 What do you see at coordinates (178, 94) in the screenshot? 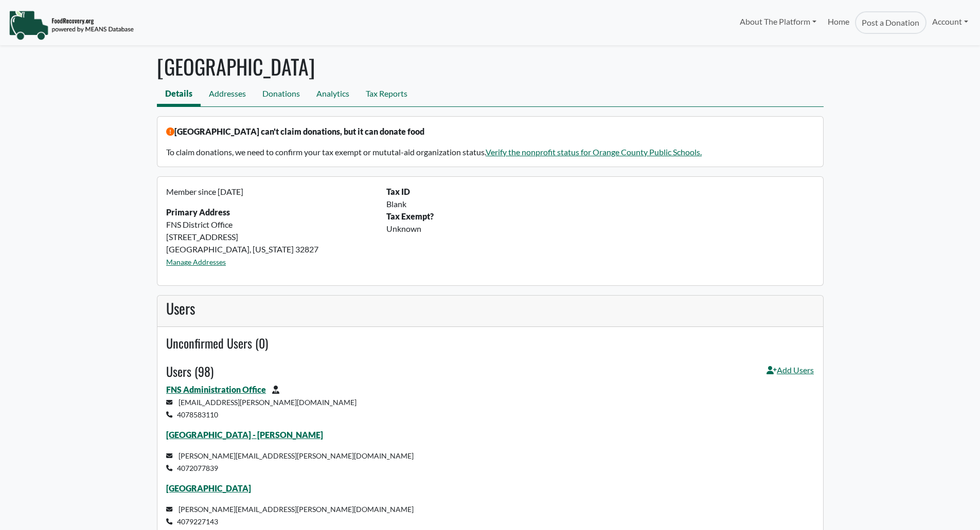
I see `a: Details` at bounding box center [178, 94].